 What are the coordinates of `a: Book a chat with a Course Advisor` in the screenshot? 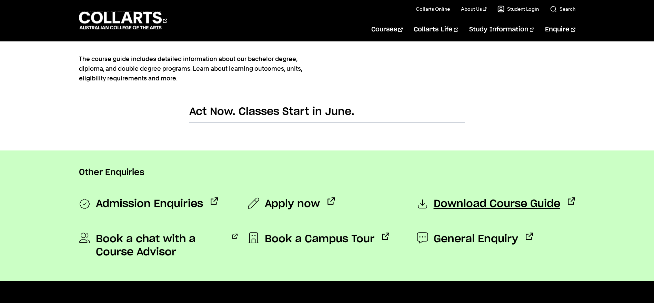 It's located at (158, 245).